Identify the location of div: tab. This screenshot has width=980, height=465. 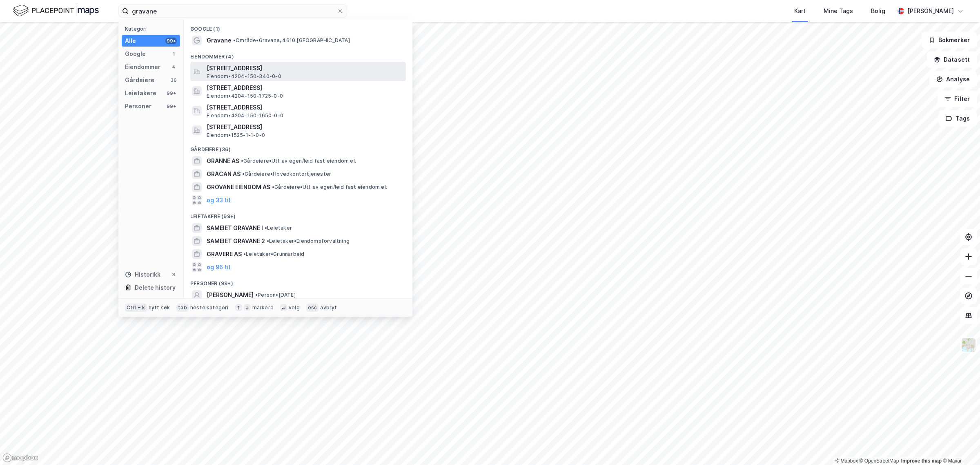
(183, 307).